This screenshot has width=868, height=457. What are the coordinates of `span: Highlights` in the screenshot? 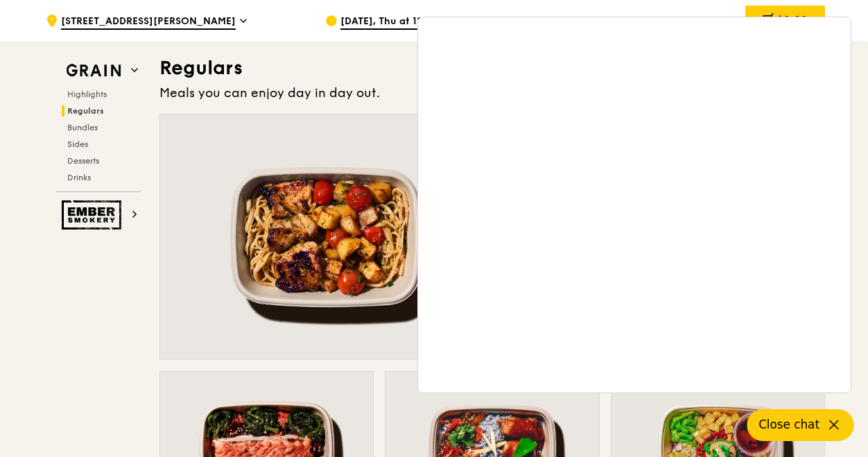 It's located at (87, 95).